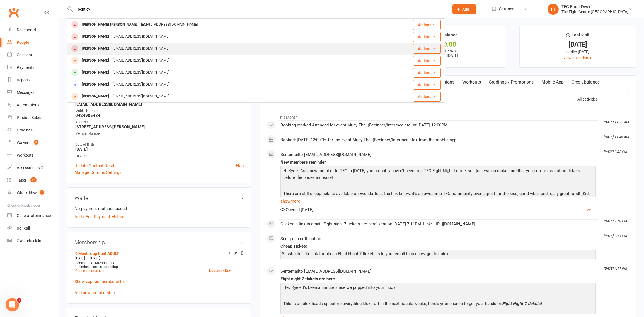  Describe the element at coordinates (448, 98) in the screenshot. I see `h3: Activity` at that location.